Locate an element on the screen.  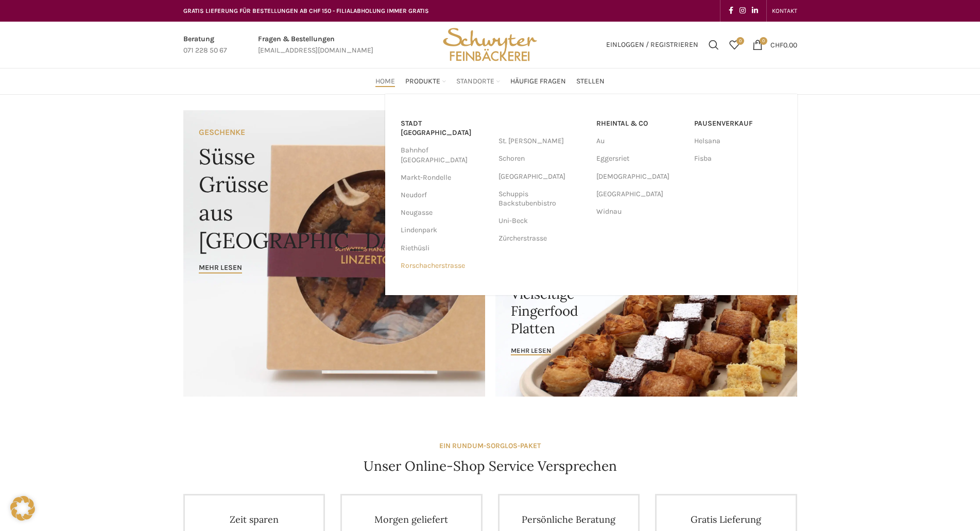
h4: Gratis Lieferung is located at coordinates (726, 519).